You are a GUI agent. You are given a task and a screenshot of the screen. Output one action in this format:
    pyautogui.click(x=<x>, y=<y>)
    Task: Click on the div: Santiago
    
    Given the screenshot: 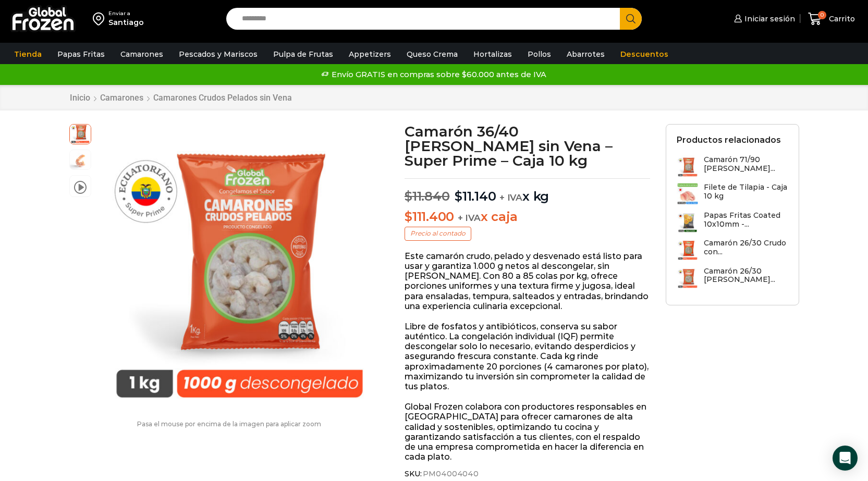 What is the action you would take?
    pyautogui.click(x=126, y=23)
    